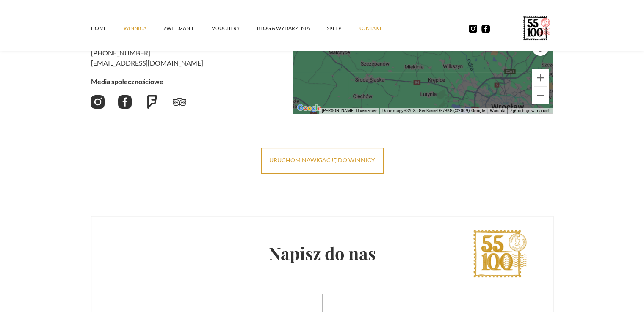 The image size is (644, 312). What do you see at coordinates (234, 28) in the screenshot?
I see `a: vouchery` at bounding box center [234, 28].